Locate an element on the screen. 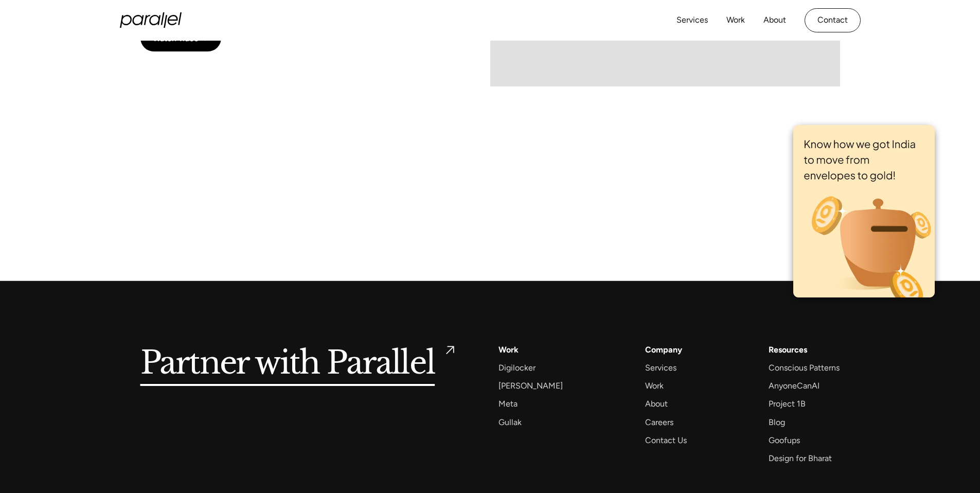 Image resolution: width=980 pixels, height=493 pixels. div: About is located at coordinates (657, 403).